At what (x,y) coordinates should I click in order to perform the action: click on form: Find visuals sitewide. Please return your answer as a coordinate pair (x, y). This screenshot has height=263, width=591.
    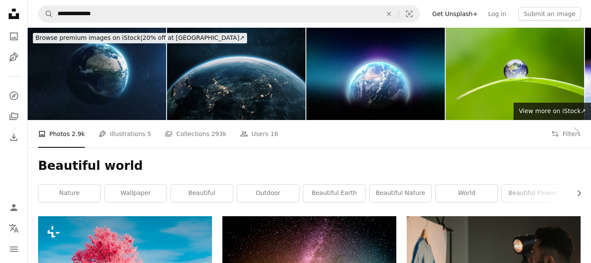
    Looking at the image, I should click on (229, 14).